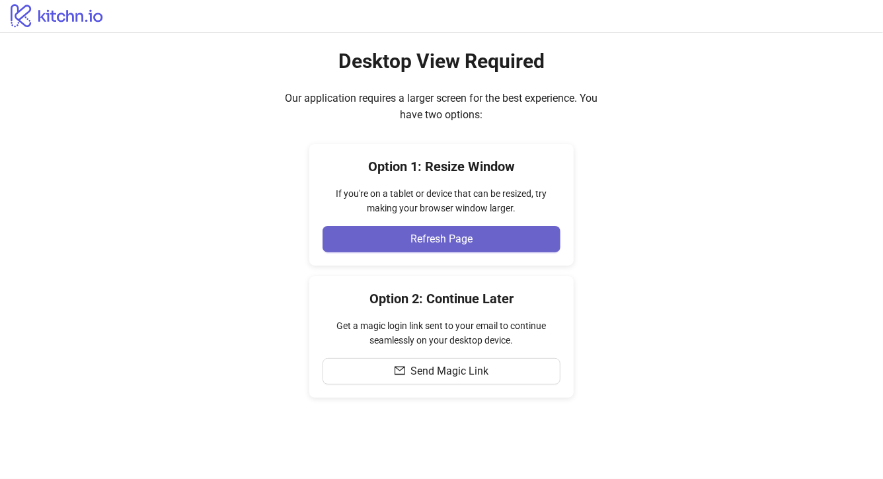  I want to click on div: Our application requires a larger screen for the best experience. You have two options:, so click(441, 106).